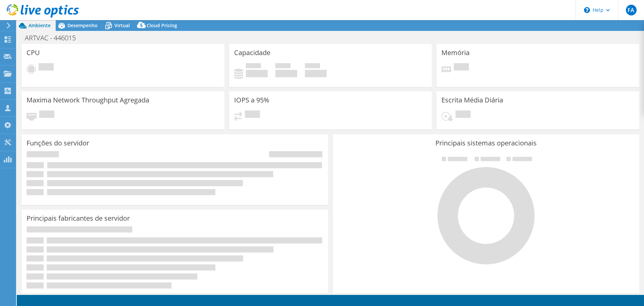 Image resolution: width=644 pixels, height=306 pixels. Describe the element at coordinates (40, 25) in the screenshot. I see `span: Ambiente` at that location.